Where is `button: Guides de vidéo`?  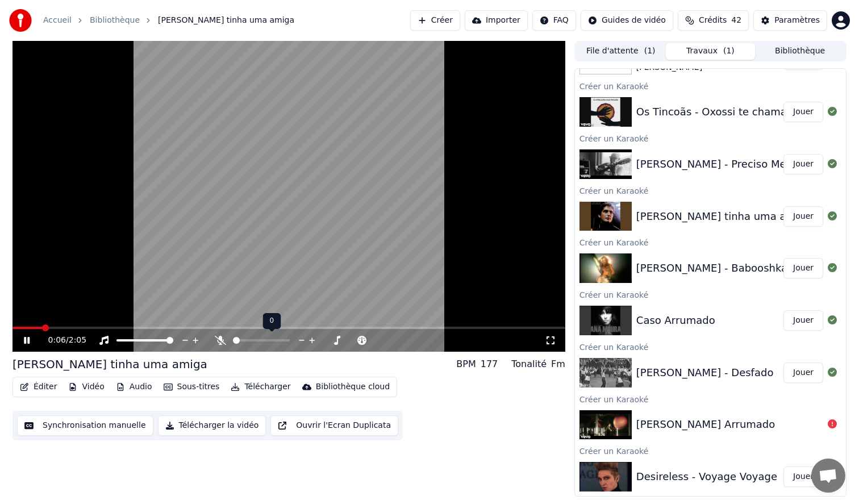 button: Guides de vidéo is located at coordinates (626, 21).